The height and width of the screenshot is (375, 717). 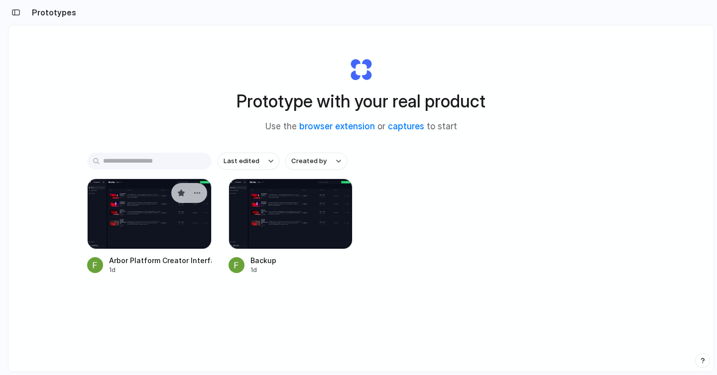 What do you see at coordinates (361, 101) in the screenshot?
I see `h1: Prototype with your real product` at bounding box center [361, 101].